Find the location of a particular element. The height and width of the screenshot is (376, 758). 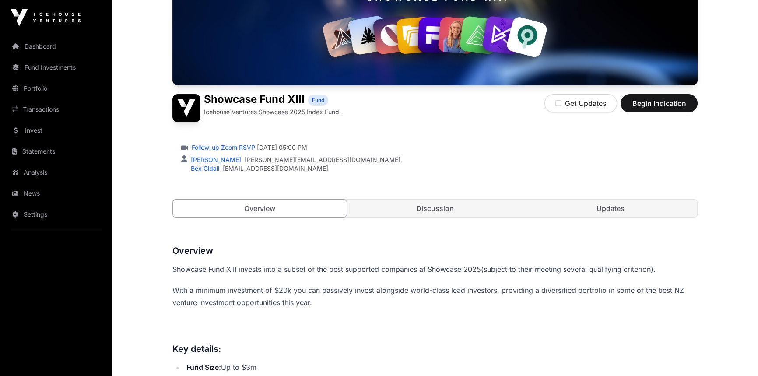

a: Overview is located at coordinates (260, 208).